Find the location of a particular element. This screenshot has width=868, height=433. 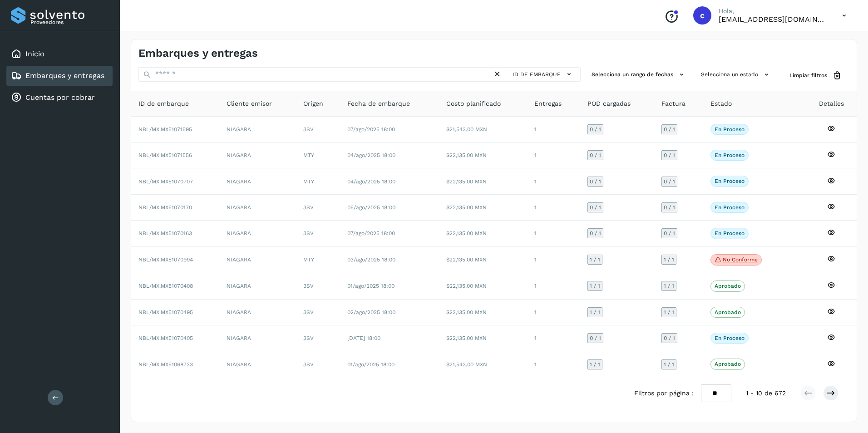

span: 1 - 10 de 672 is located at coordinates (766, 393).